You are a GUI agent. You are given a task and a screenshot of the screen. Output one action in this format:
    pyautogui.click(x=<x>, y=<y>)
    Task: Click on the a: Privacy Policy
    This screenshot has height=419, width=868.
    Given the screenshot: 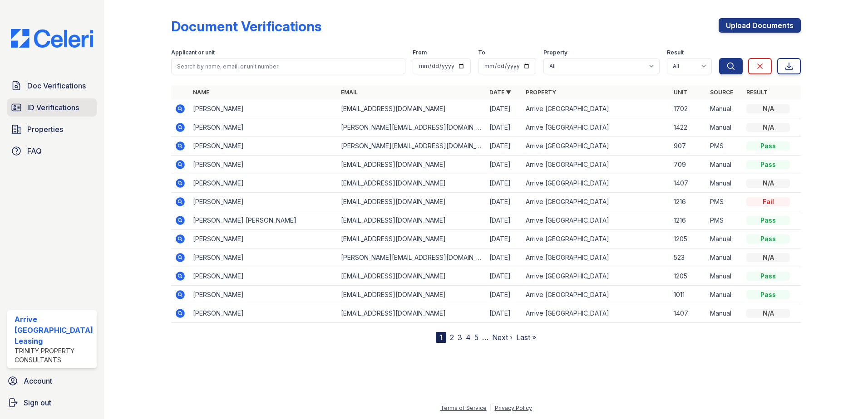 What is the action you would take?
    pyautogui.click(x=513, y=408)
    